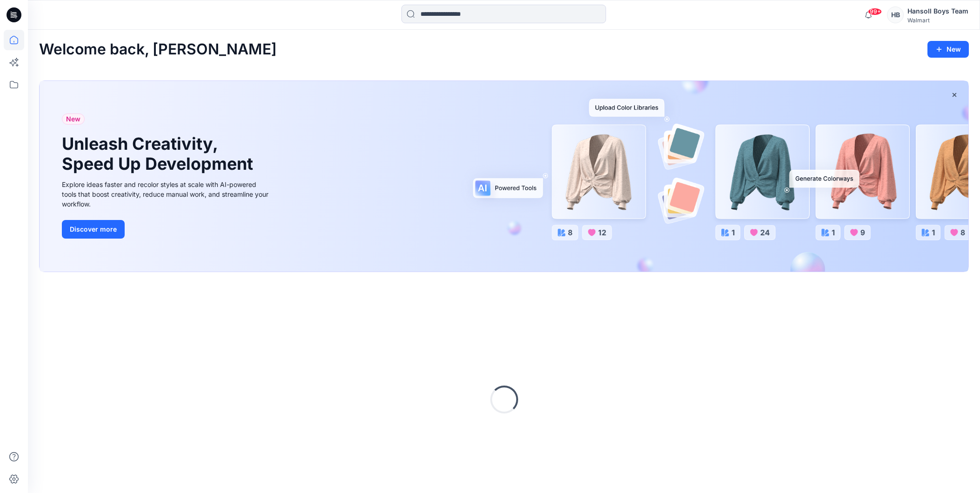 Image resolution: width=980 pixels, height=493 pixels. What do you see at coordinates (895, 15) in the screenshot?
I see `div: HB` at bounding box center [895, 15].